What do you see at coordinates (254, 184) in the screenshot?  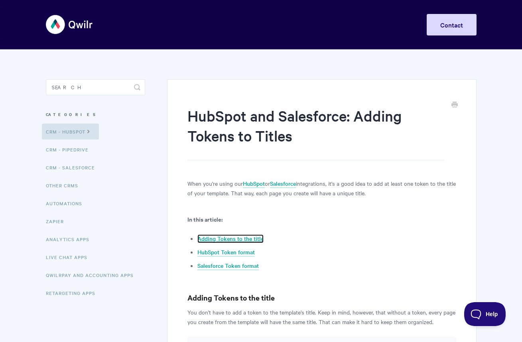 I see `a: HubSpot` at bounding box center [254, 184].